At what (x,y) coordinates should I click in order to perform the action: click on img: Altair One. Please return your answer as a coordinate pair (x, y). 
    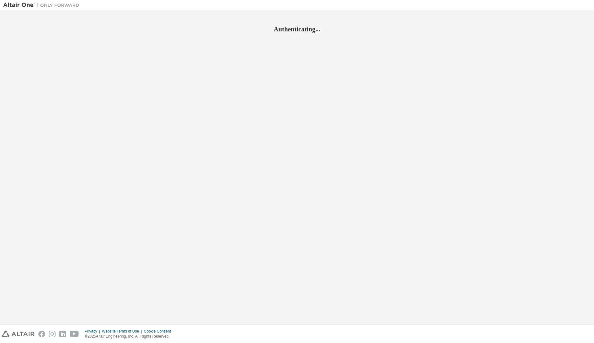
    Looking at the image, I should click on (43, 5).